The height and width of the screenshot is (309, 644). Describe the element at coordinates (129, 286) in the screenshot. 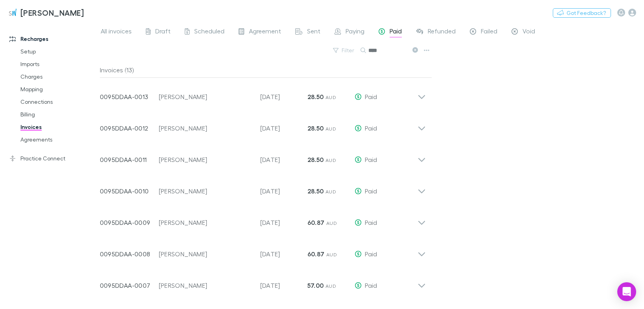

I see `p: 0095DDAA-0007` at that location.